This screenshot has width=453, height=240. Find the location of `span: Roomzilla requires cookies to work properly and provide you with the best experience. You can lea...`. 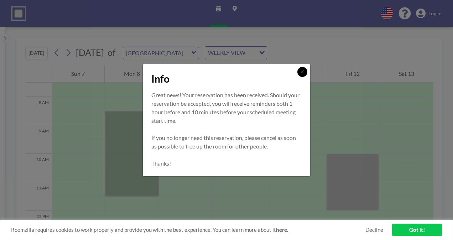

span: Roomzilla requires cookies to work properly and provide you with the best experience. You can lea... is located at coordinates (188, 230).